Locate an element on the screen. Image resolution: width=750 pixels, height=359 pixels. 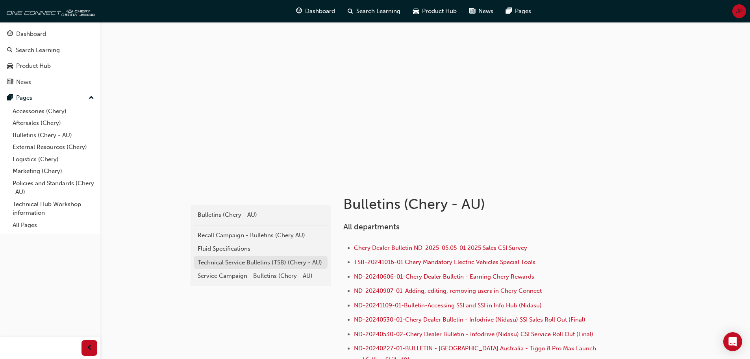
span: News is located at coordinates (486, 11).